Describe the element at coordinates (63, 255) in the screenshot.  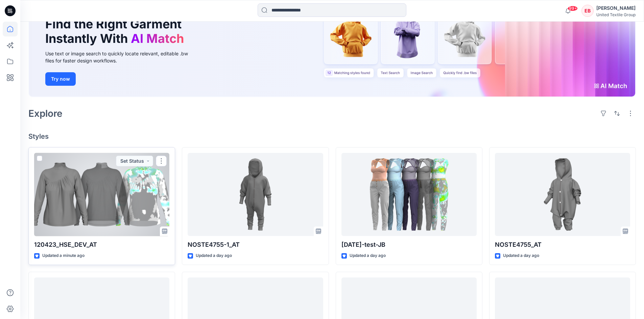
I see `p: Updated a minute ago` at that location.